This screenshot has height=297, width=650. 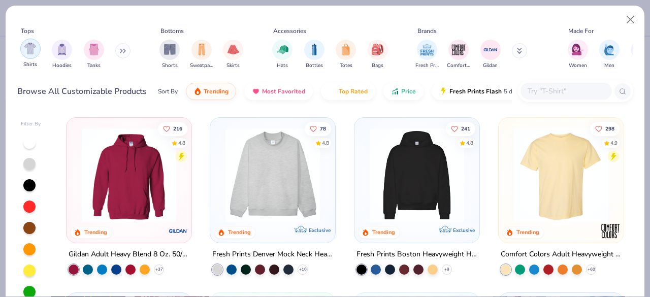 I want to click on span: + 10, so click(x=303, y=270).